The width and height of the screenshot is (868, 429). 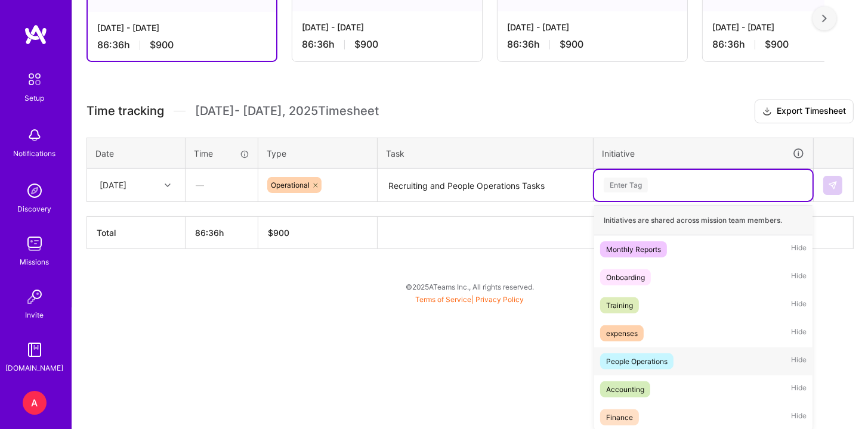 What do you see at coordinates (36, 35) in the screenshot?
I see `img: logo` at bounding box center [36, 35].